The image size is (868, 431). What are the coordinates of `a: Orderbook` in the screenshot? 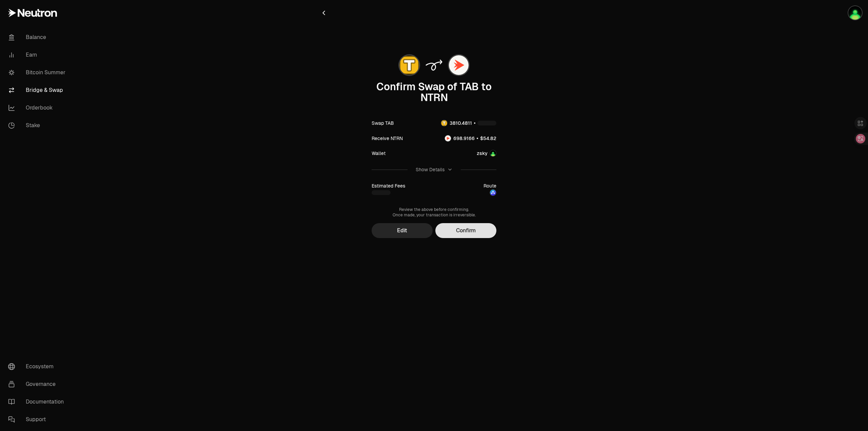 It's located at (38, 108).